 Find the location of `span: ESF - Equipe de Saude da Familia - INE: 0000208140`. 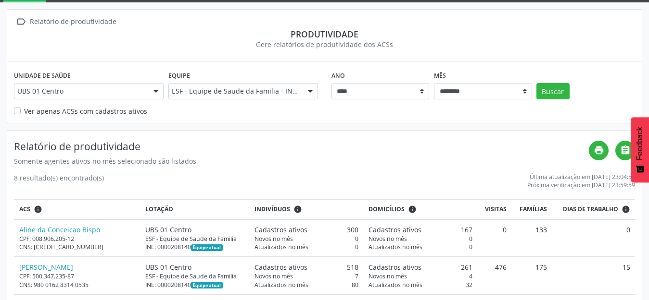

span: ESF - Equipe de Saude da Familia - INE: 0000208140 is located at coordinates (235, 91).